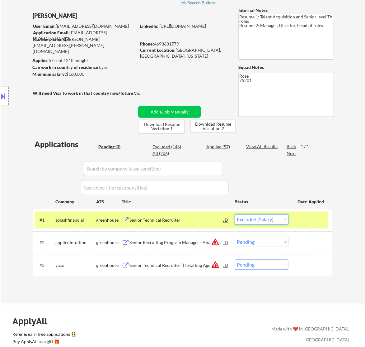  What do you see at coordinates (155, 188) in the screenshot?
I see `input: Search by title (case sensitive)` at bounding box center [155, 188].